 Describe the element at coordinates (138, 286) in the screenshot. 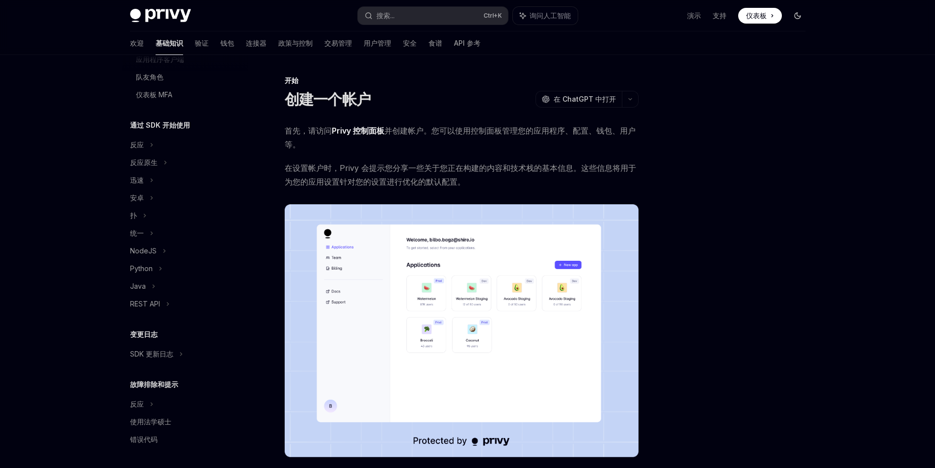

I see `font: Java` at that location.